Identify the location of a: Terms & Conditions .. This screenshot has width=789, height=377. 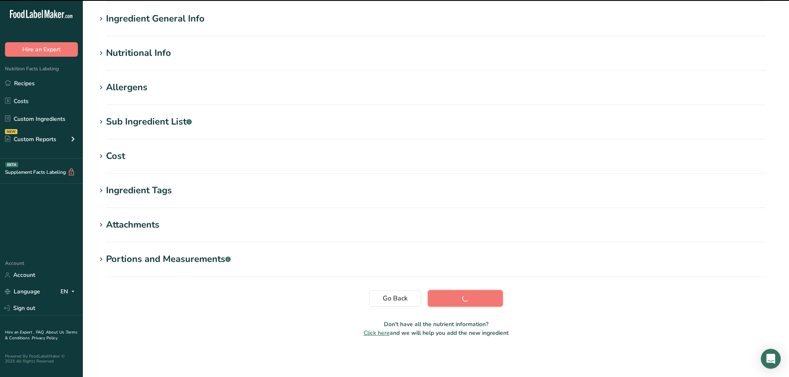
(41, 335).